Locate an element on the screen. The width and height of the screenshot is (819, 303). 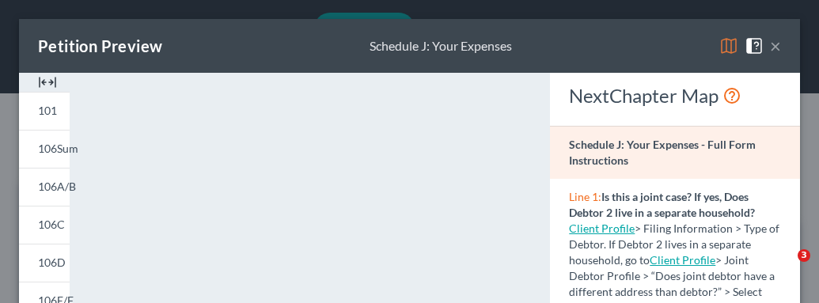
a: 101 is located at coordinates (44, 111).